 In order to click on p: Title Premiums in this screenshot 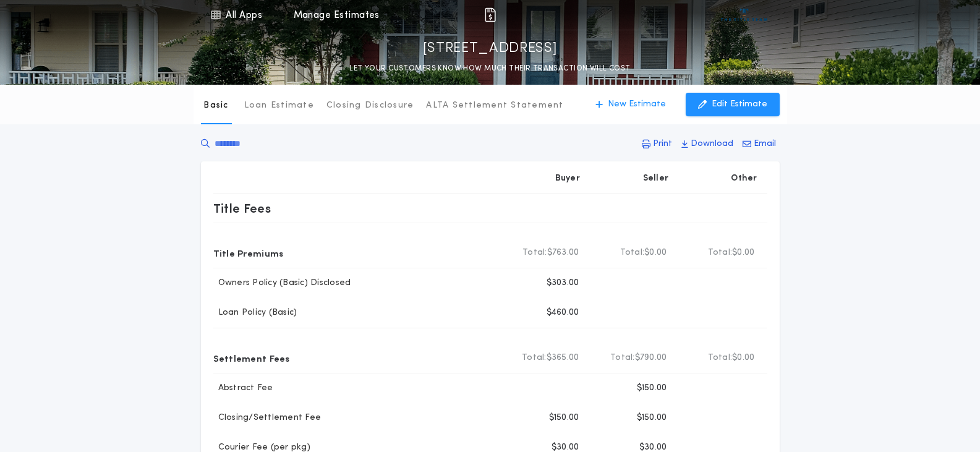, I will do `click(248, 253)`.